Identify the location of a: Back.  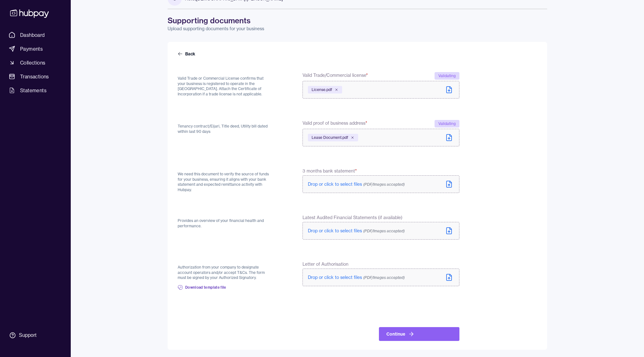
(187, 54).